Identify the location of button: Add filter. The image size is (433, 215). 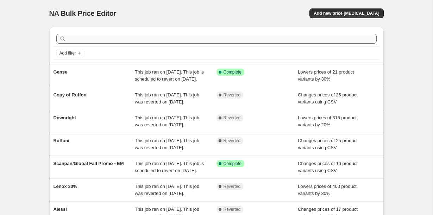
(70, 53).